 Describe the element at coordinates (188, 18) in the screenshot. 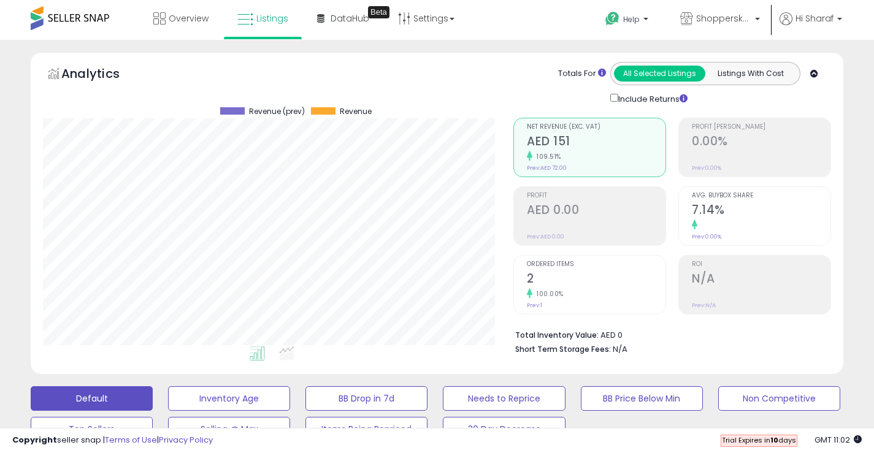

I see `span: Overview` at that location.